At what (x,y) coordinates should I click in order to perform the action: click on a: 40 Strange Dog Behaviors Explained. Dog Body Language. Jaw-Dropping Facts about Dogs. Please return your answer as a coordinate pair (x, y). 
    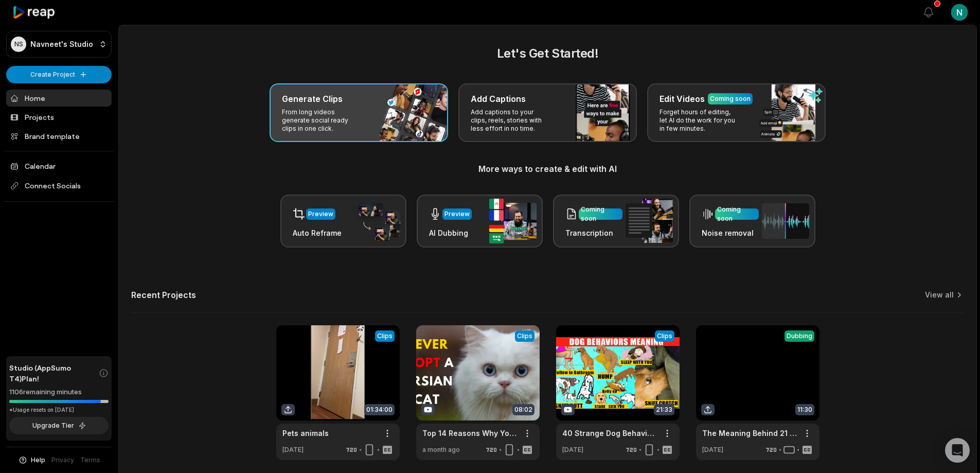
    Looking at the image, I should click on (610, 433).